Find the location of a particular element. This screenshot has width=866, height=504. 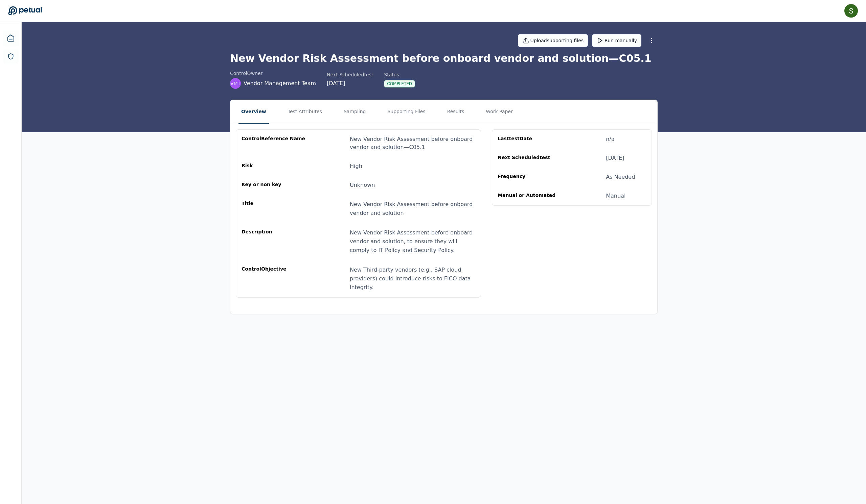

div: Manual is located at coordinates (616, 196).